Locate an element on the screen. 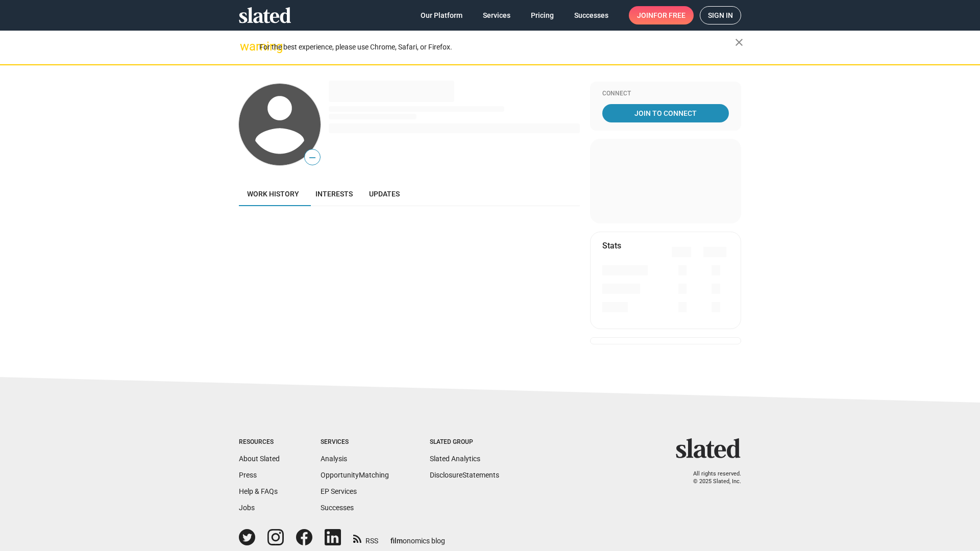  a: EP Services is located at coordinates (338, 491).